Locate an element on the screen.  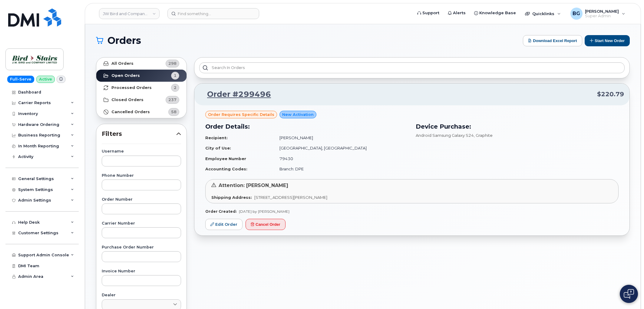
label: Phone Number is located at coordinates (141, 176).